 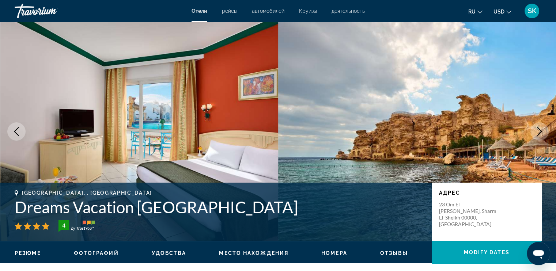 What do you see at coordinates (394, 253) in the screenshot?
I see `button: Отзывы` at bounding box center [394, 253].